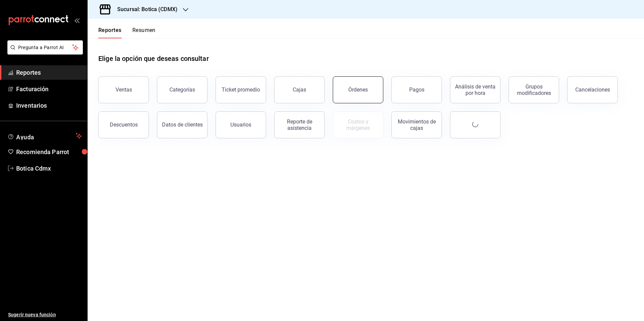 This screenshot has height=321, width=644. What do you see at coordinates (110, 33) in the screenshot?
I see `button: Reportes` at bounding box center [110, 33].